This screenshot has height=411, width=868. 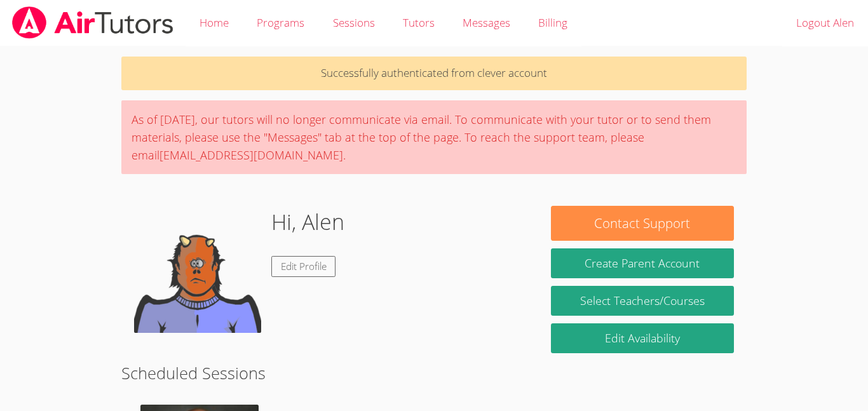 I want to click on p: Successfully authenticated from clever account, so click(x=434, y=73).